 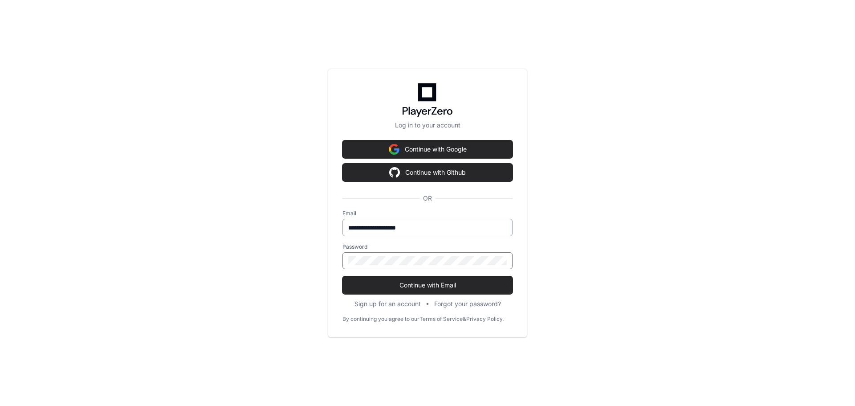 I want to click on label: Password, so click(x=427, y=247).